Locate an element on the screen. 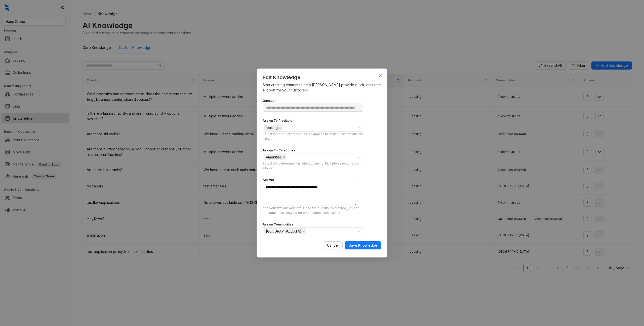 The image size is (644, 326). button: Cancel is located at coordinates (333, 245).